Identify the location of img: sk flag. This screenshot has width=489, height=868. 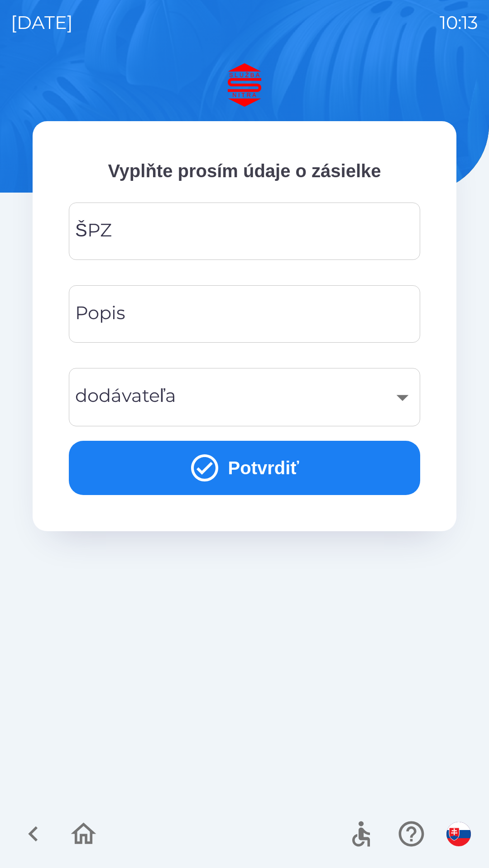
(458, 834).